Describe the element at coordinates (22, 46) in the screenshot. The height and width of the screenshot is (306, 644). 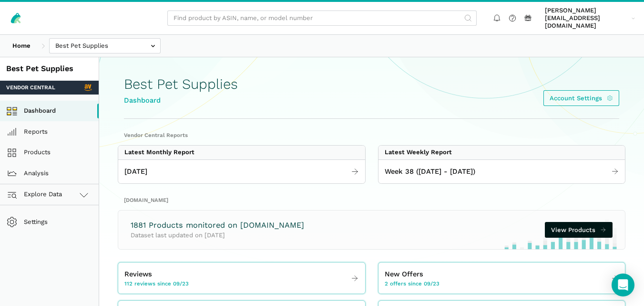
I see `a: Home` at that location.